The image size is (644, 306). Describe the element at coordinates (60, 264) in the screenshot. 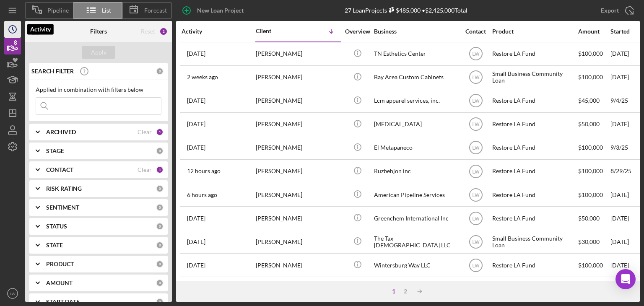

I see `b: PRODUCT` at that location.